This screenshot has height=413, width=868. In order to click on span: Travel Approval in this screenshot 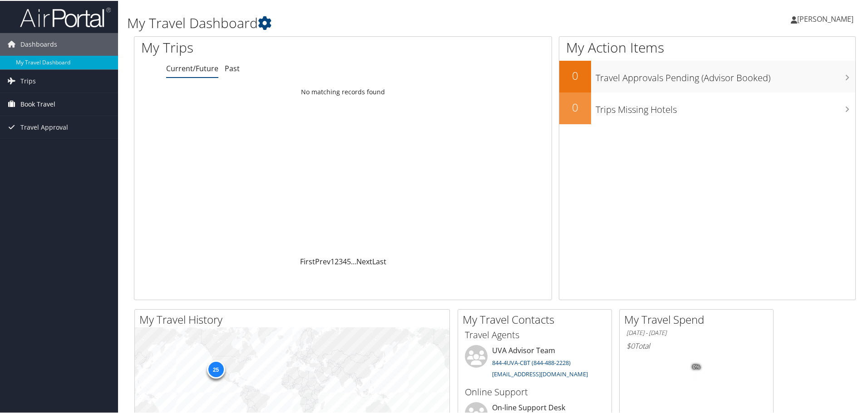, I will do `click(44, 127)`.